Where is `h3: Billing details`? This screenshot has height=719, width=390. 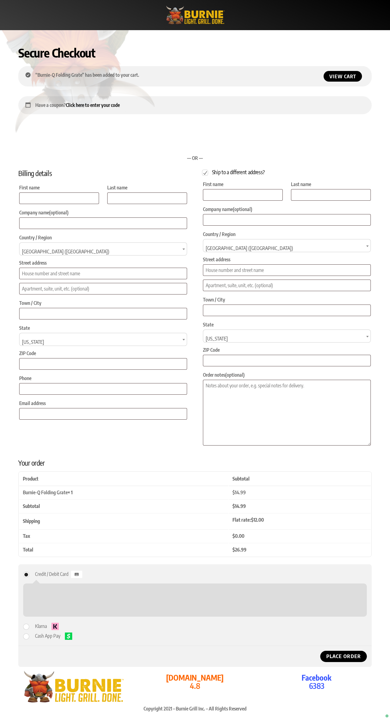 h3: Billing details is located at coordinates (103, 173).